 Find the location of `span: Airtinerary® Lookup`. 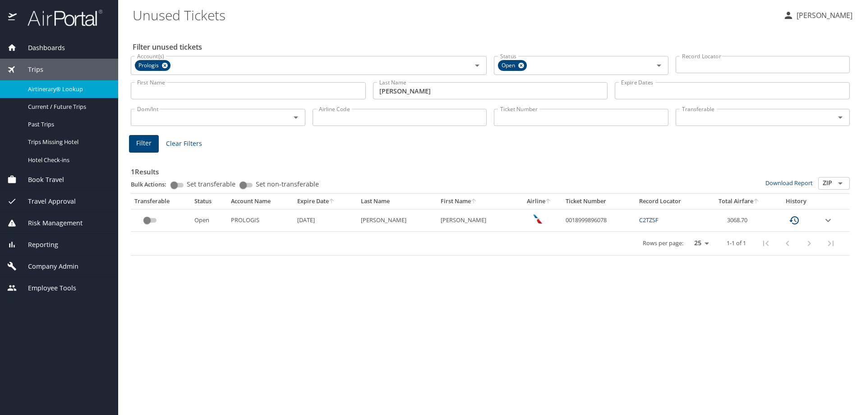

span: Airtinerary® Lookup is located at coordinates (68, 89).